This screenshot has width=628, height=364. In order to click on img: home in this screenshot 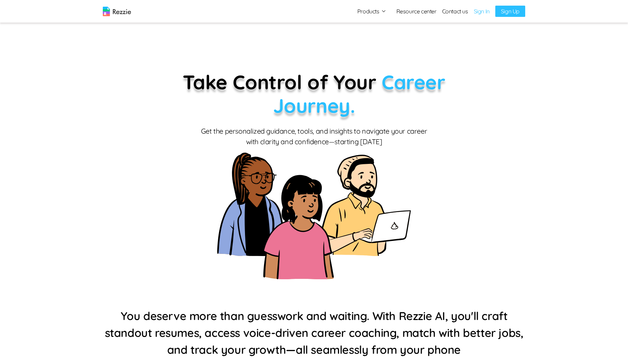, I will do `click(314, 216)`.